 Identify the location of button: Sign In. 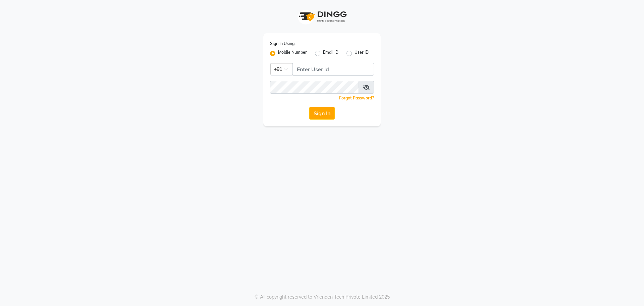
(322, 113).